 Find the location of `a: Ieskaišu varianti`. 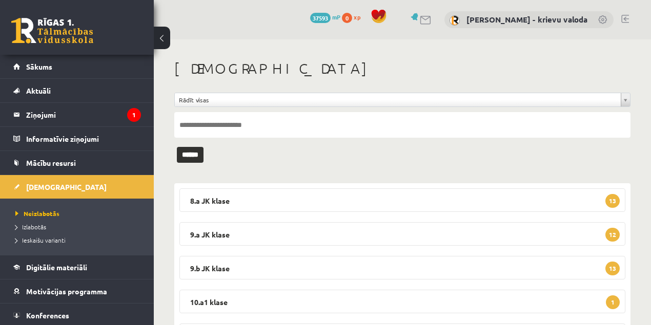

a: Ieskaišu varianti is located at coordinates (79, 240).